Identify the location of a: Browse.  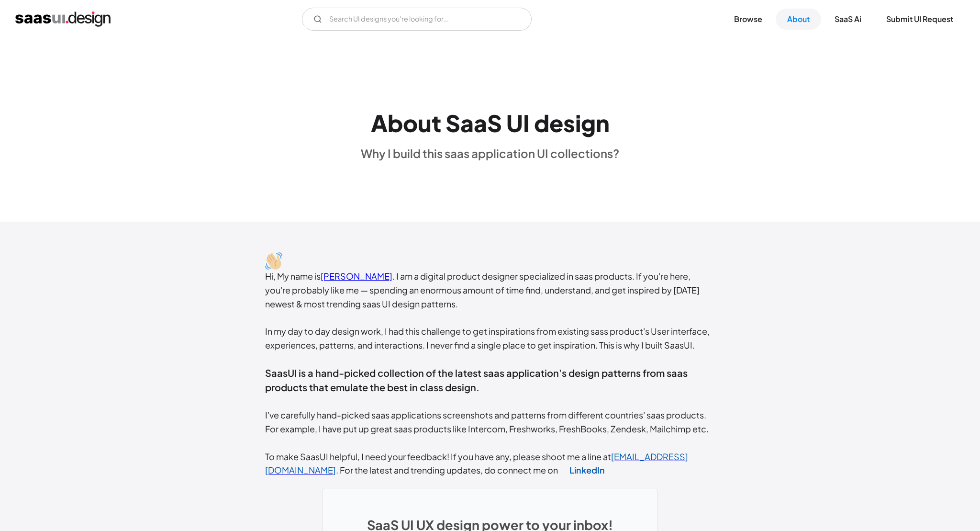
(747, 19).